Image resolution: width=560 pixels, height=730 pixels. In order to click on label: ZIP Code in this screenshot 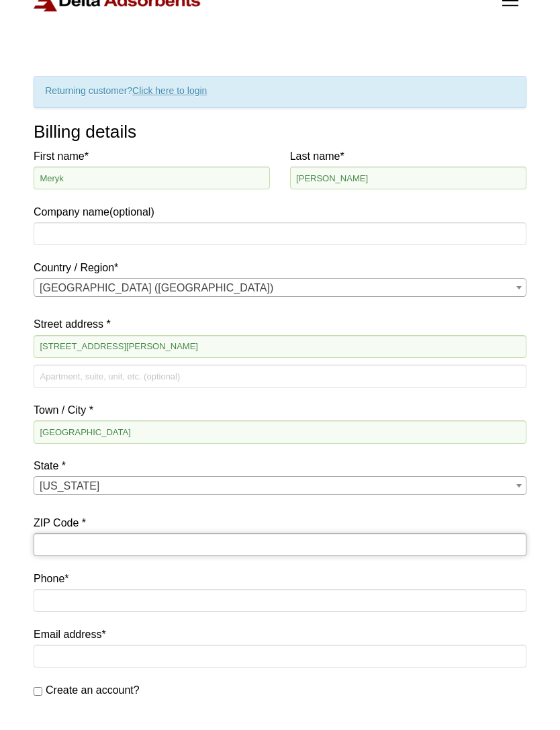, I will do `click(280, 523)`.